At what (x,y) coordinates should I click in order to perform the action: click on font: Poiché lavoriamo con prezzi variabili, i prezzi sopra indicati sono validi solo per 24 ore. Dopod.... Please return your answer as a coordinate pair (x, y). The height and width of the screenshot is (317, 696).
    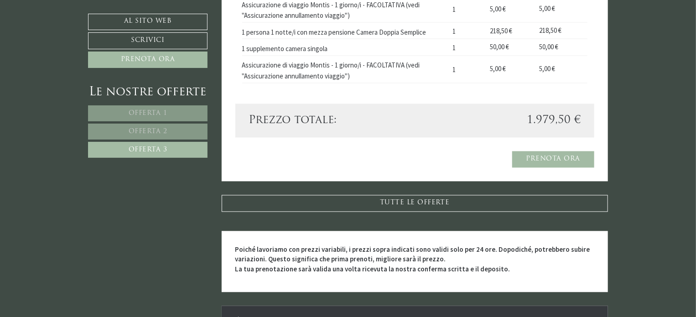
    Looking at the image, I should click on (413, 255).